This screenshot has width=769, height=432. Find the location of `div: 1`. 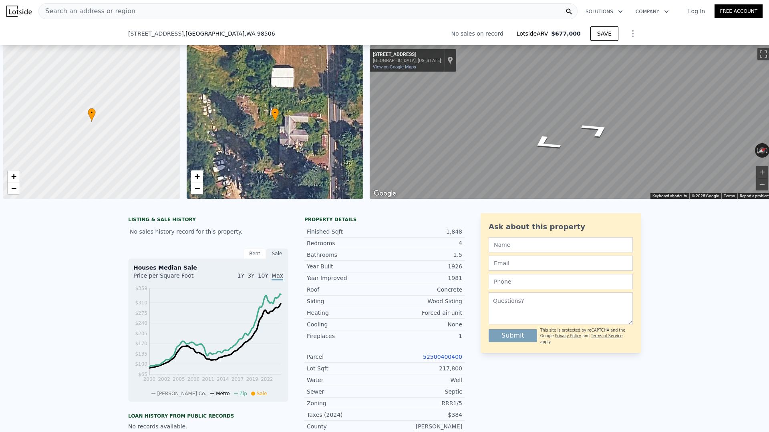

div: 1 is located at coordinates (423, 336).